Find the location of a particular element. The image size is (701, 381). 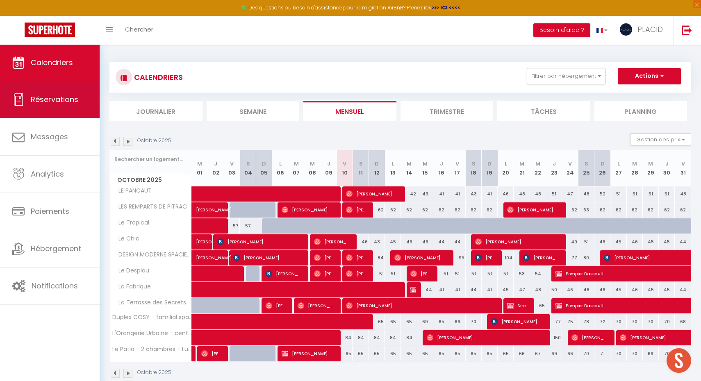

th: 10 is located at coordinates (344, 168).